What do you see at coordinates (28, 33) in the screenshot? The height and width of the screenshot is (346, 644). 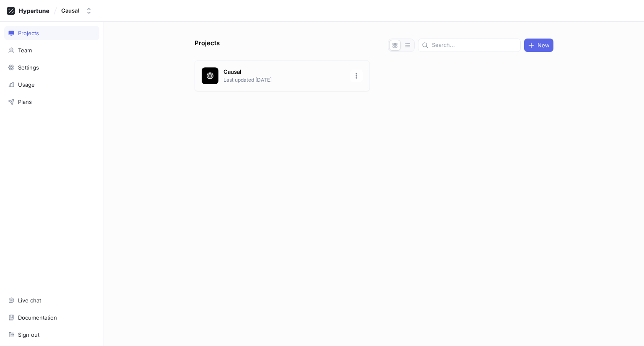 I see `div: Projects` at bounding box center [28, 33].